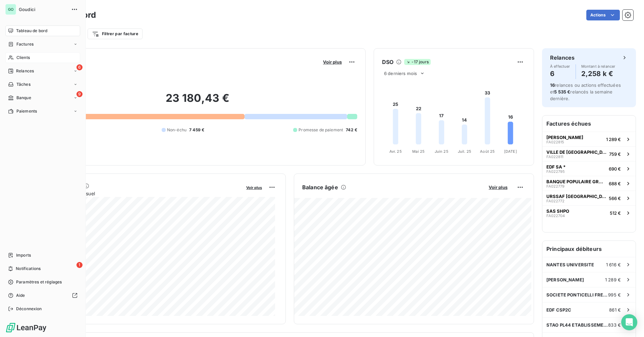  What do you see at coordinates (25, 71) in the screenshot?
I see `span: Relances` at bounding box center [25, 71].